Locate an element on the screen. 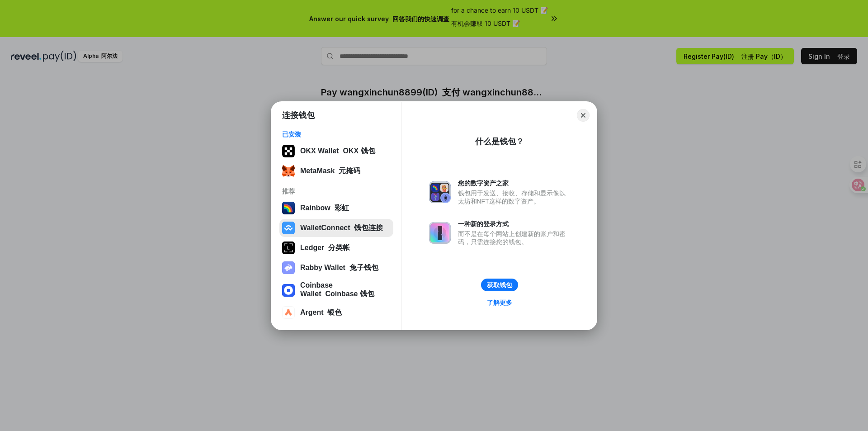 The image size is (868, 431). font: Coinbase 钱包 is located at coordinates (349, 294).